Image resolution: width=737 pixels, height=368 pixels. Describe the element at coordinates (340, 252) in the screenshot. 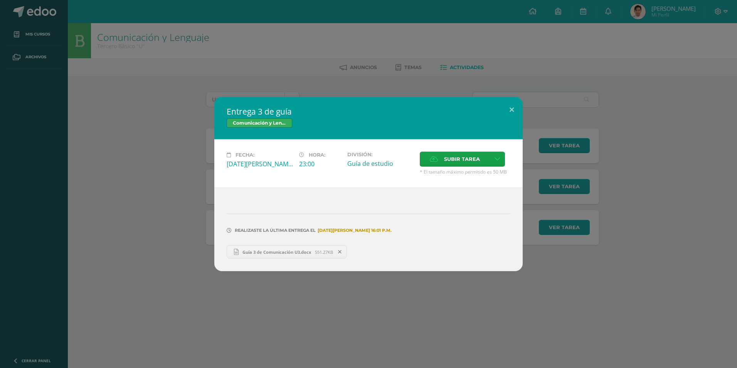

I see `span: Remover entrega` at that location.